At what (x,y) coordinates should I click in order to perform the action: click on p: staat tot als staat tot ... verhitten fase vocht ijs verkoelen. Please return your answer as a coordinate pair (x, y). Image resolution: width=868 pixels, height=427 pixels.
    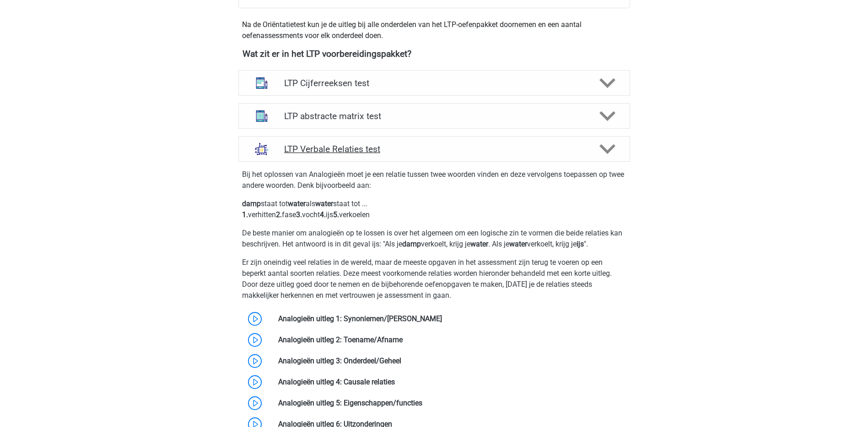
    Looking at the image, I should click on (434, 209).